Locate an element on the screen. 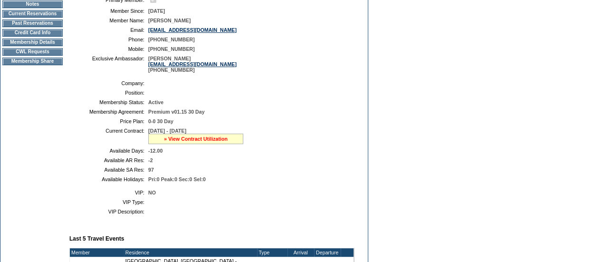 The image size is (601, 262). b: Last 5 Travel Events is located at coordinates (96, 238).